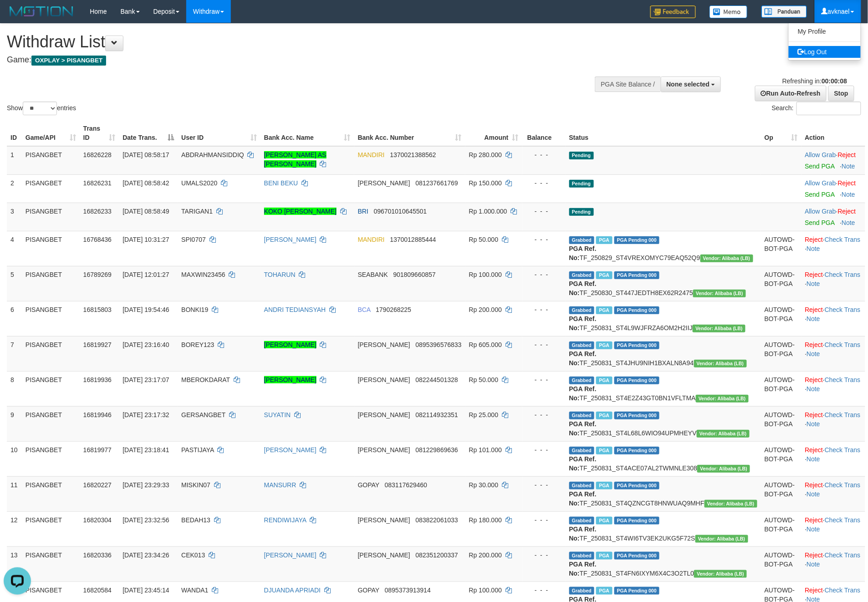  Describe the element at coordinates (493, 133) in the screenshot. I see `th: Amount: activate to sort column ascending` at that location.